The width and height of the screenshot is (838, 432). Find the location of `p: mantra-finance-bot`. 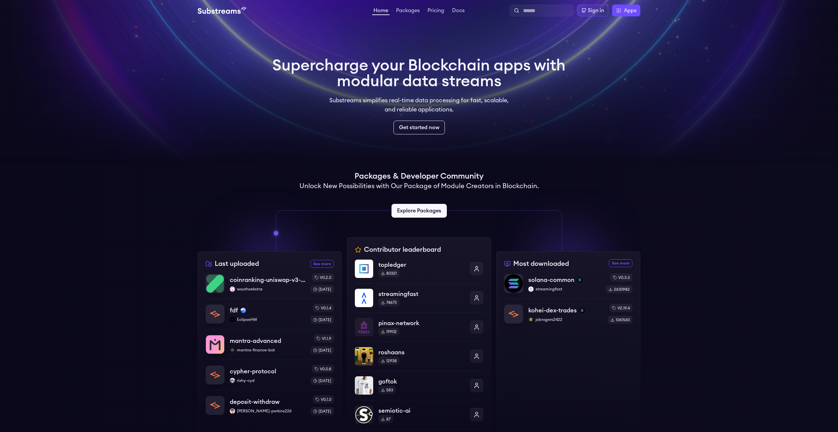

p: mantra-finance-bot is located at coordinates (268, 350).